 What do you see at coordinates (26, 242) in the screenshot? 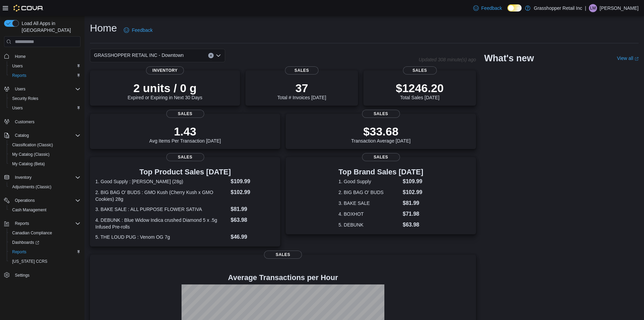
I see `a: Dashboards` at bounding box center [26, 242].